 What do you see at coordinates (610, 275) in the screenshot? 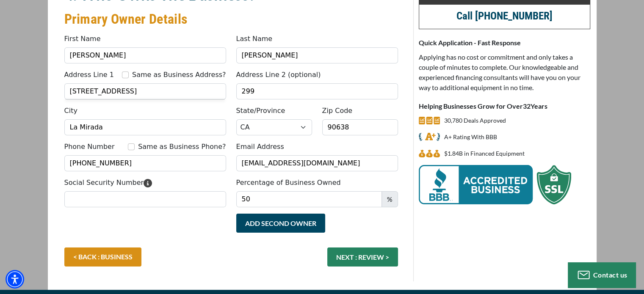
I see `span: Contact us` at bounding box center [610, 275].